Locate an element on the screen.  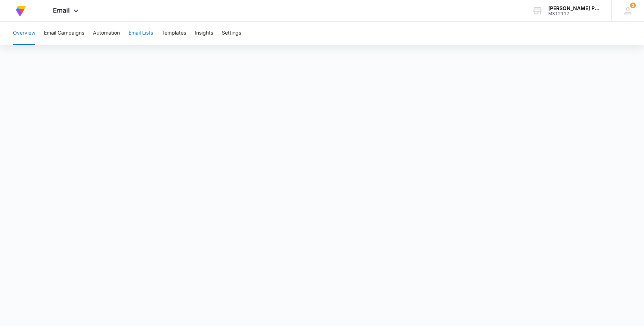
button: Email Campaigns is located at coordinates (64, 33).